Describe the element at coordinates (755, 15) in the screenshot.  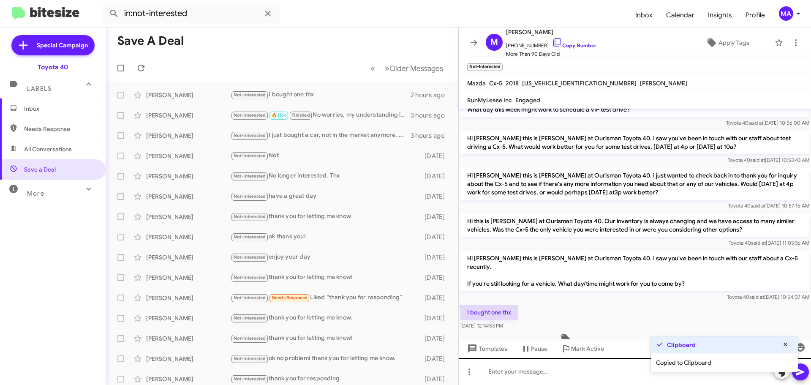
I see `a: Profile` at that location.